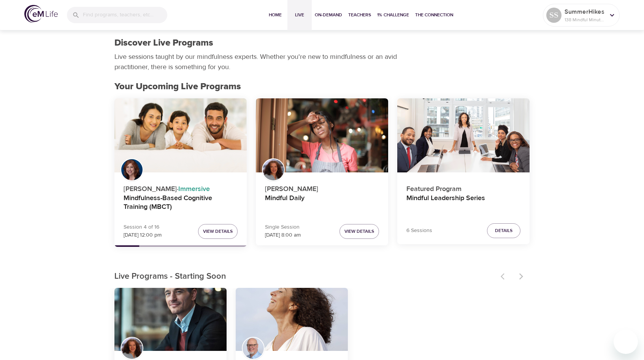 Image resolution: width=644 pixels, height=360 pixels. Describe the element at coordinates (322, 203) in the screenshot. I see `h4: Mindful Daily` at that location.